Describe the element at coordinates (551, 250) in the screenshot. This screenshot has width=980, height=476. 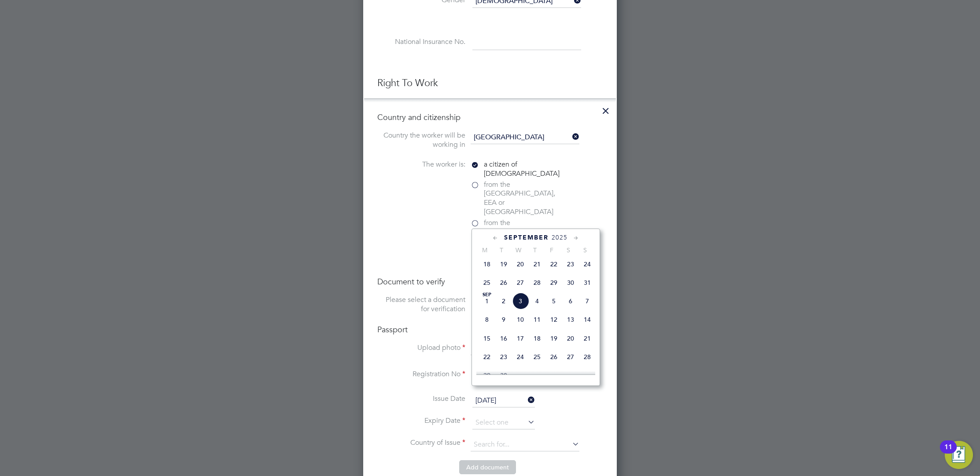
I see `span: F` at that location.